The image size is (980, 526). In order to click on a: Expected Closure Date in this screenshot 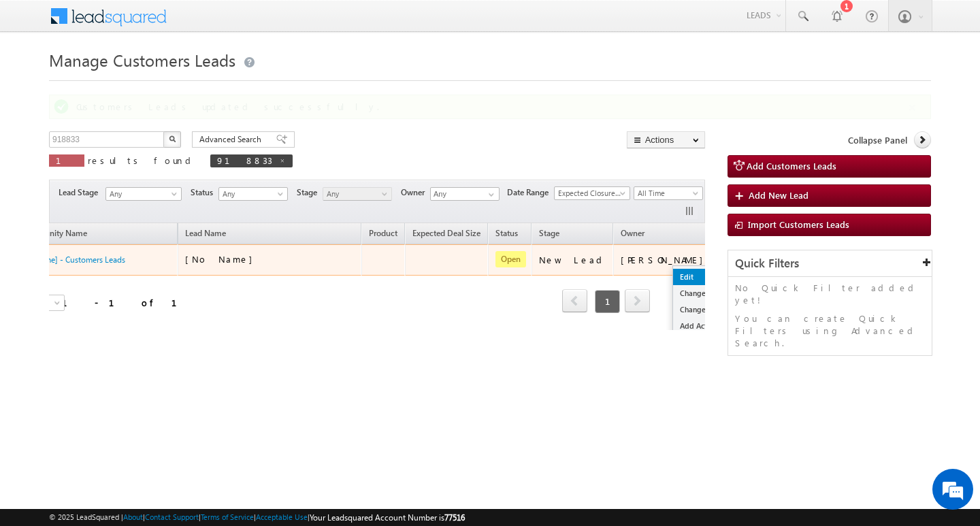, I will do `click(593, 193)`.